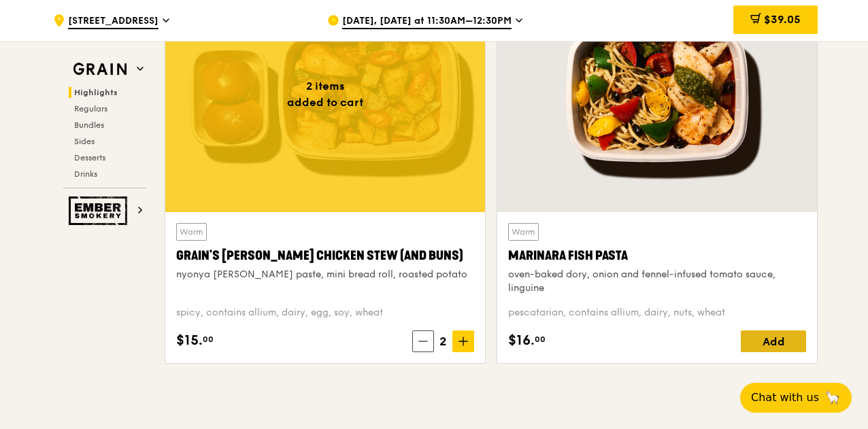 This screenshot has height=429, width=868. Describe the element at coordinates (521, 341) in the screenshot. I see `span: $16.` at that location.